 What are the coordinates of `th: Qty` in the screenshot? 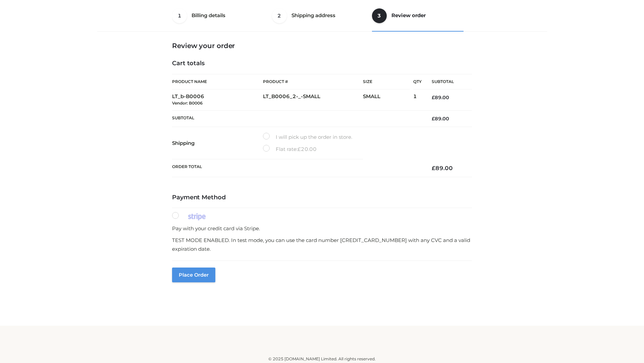 It's located at (417, 81).